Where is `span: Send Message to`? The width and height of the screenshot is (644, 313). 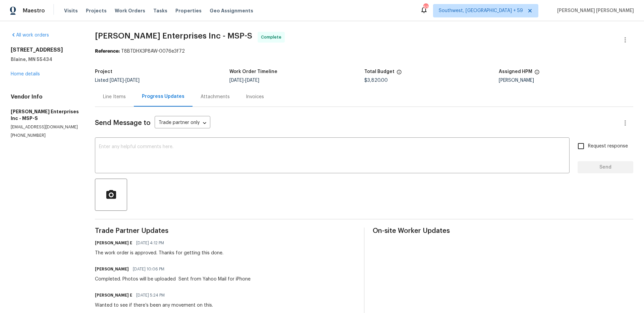
span: Send Message to is located at coordinates (123, 123).